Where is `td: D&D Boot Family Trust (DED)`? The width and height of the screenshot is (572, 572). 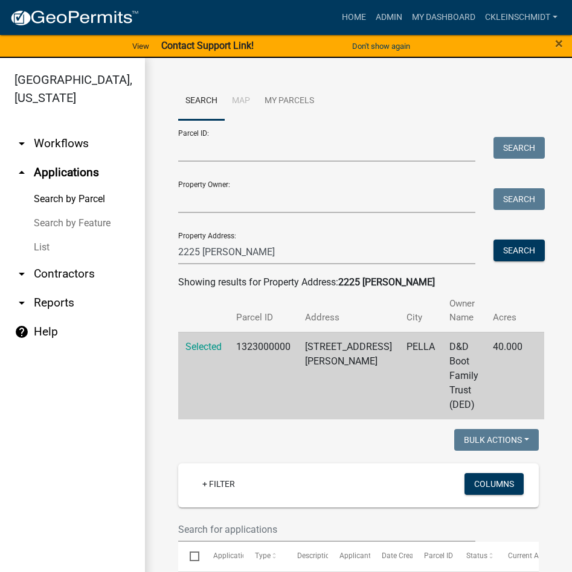
td: D&D Boot Family Trust (DED) is located at coordinates (463, 375).